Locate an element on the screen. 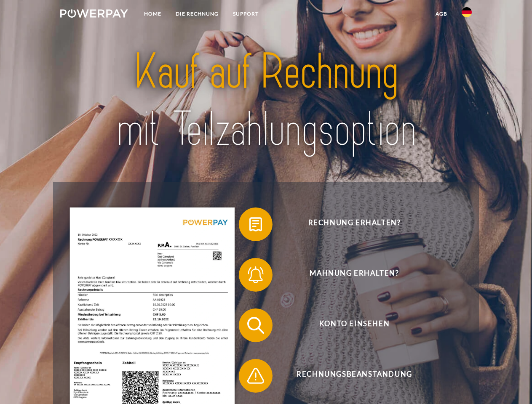  button: Rechnung erhalten? is located at coordinates (348, 224).